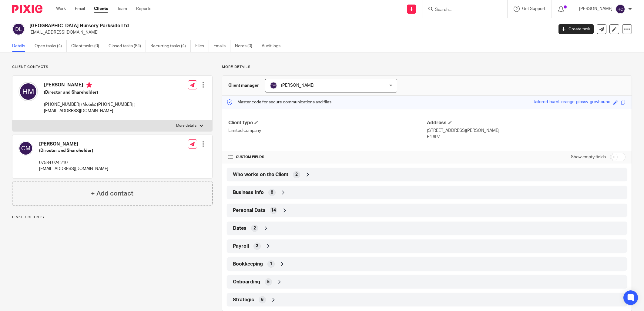 Image resolution: width=644 pixels, height=311 pixels. I want to click on span: Onboarding, so click(247, 282).